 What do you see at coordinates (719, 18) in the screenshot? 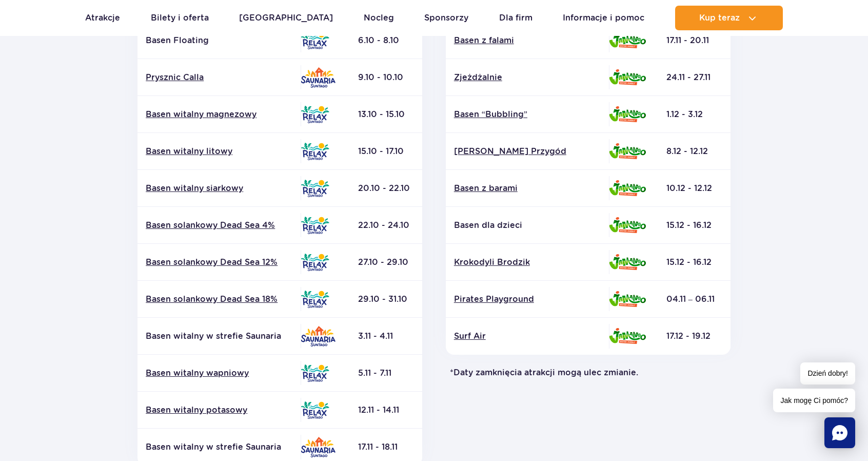
I see `span: Kup teraz` at bounding box center [719, 18].